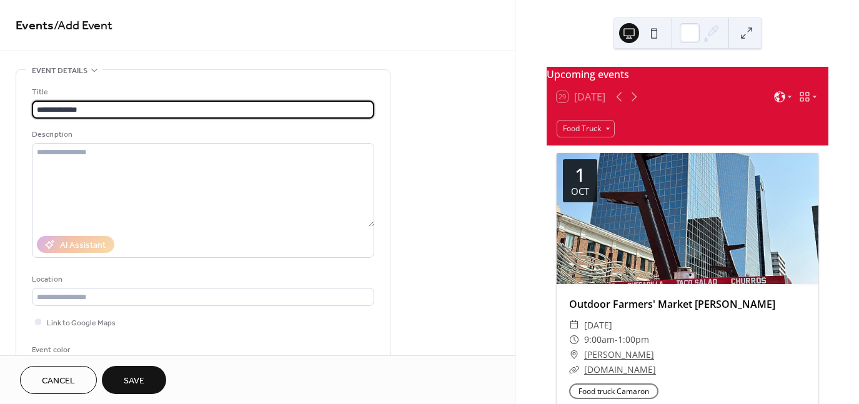  I want to click on div: Location, so click(202, 279).